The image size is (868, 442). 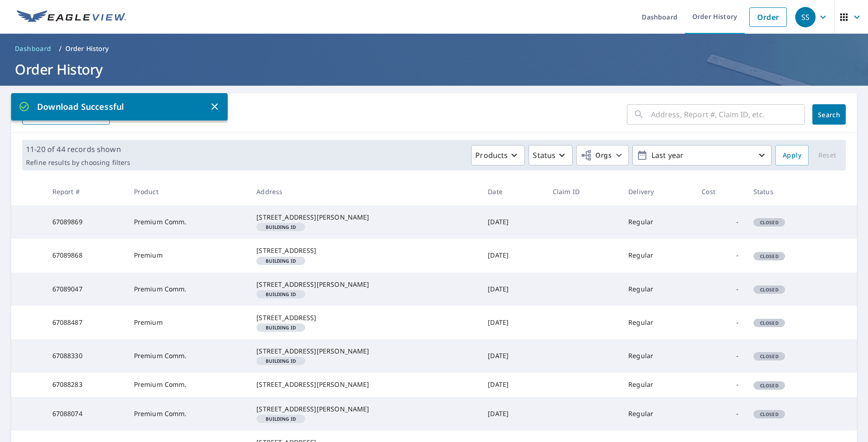 I want to click on button: Search, so click(x=829, y=115).